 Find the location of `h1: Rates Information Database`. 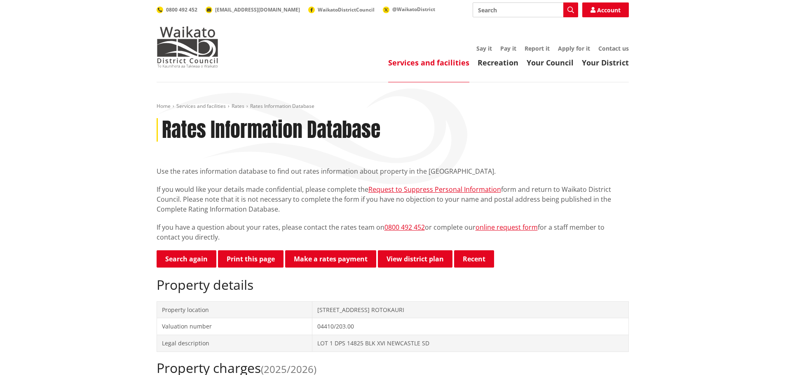

h1: Rates Information Database is located at coordinates (271, 130).